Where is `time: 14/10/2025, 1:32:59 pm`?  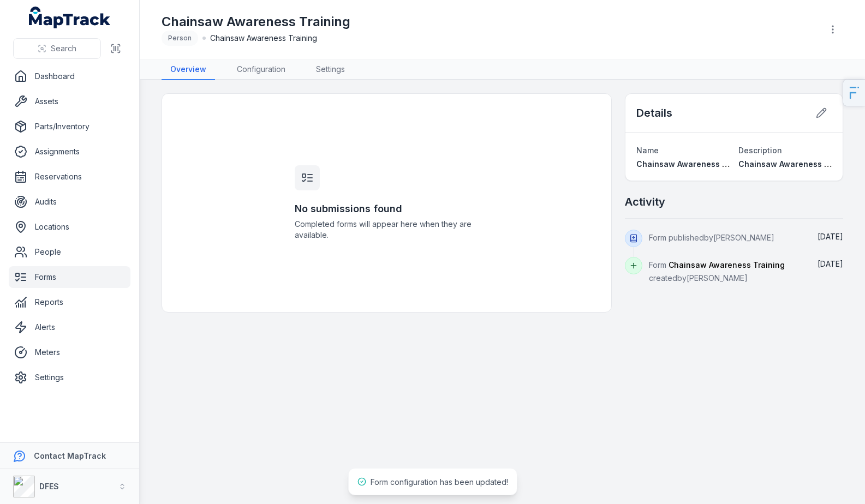
time: 14/10/2025, 1:32:59 pm is located at coordinates (830, 263).